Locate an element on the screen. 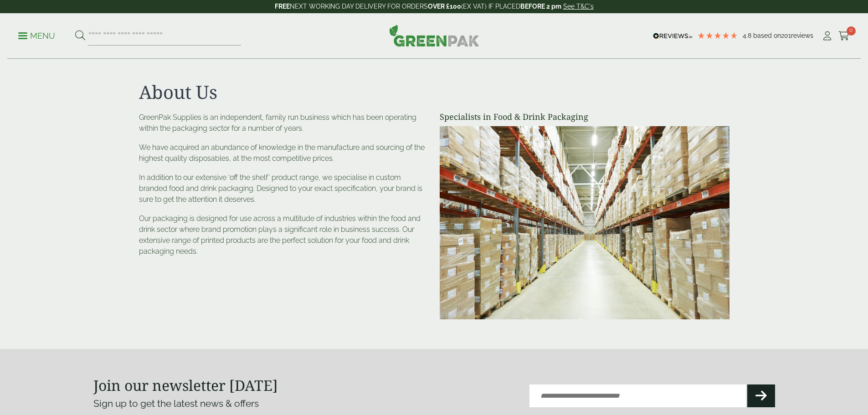  span: 4.8 is located at coordinates (748, 35).